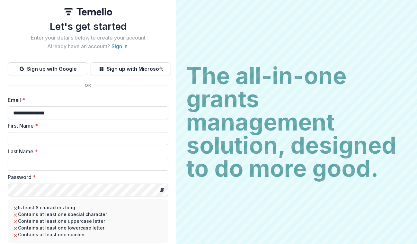  Describe the element at coordinates (86, 126) in the screenshot. I see `label: First Name` at that location.